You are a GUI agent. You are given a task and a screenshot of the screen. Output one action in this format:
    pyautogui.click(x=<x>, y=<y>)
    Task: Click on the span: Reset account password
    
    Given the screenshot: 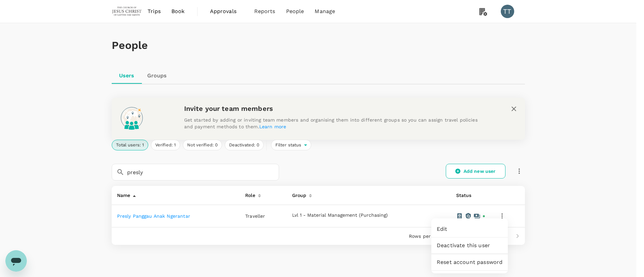 What is the action you would take?
    pyautogui.click(x=469, y=262)
    